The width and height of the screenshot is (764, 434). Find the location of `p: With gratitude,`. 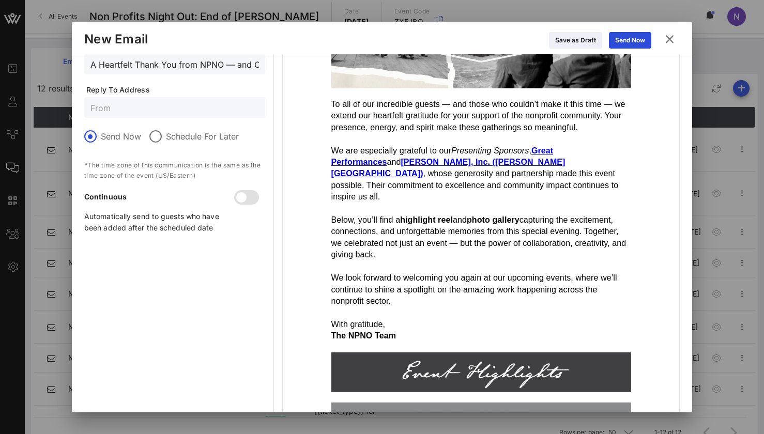

p: With gratitude, is located at coordinates (481, 330).